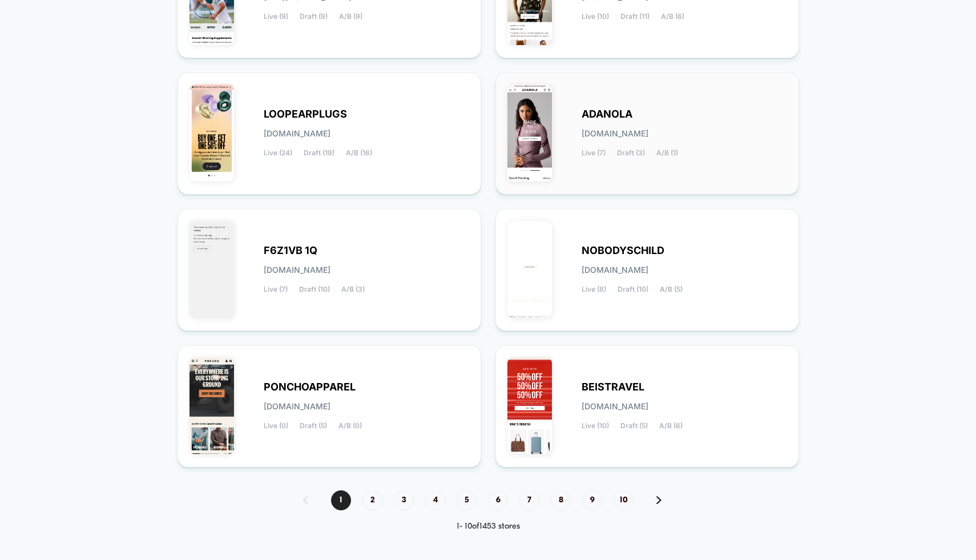  What do you see at coordinates (591, 500) in the screenshot?
I see `span: 9` at bounding box center [591, 500].